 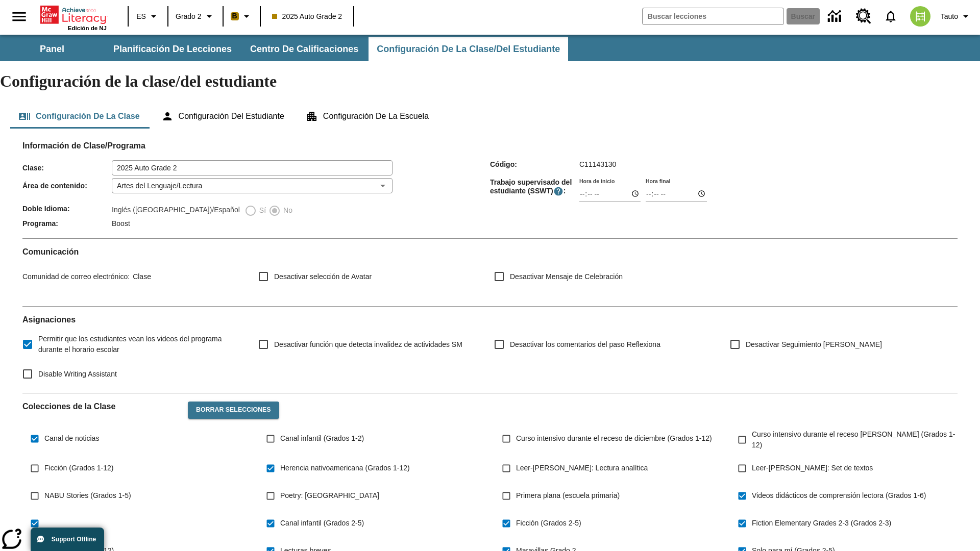 I want to click on span: Desactivar función que detecta invalidez de actividades SM, so click(x=368, y=344).